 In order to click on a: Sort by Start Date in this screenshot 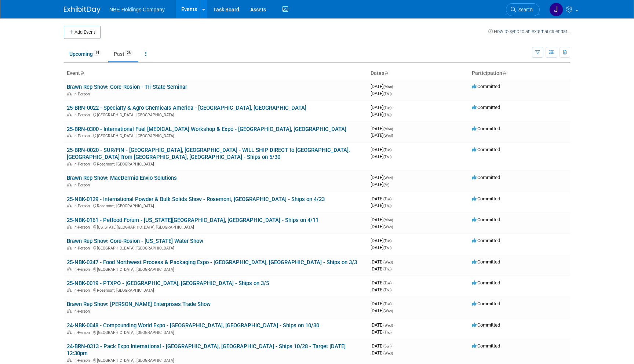, I will do `click(386, 73)`.